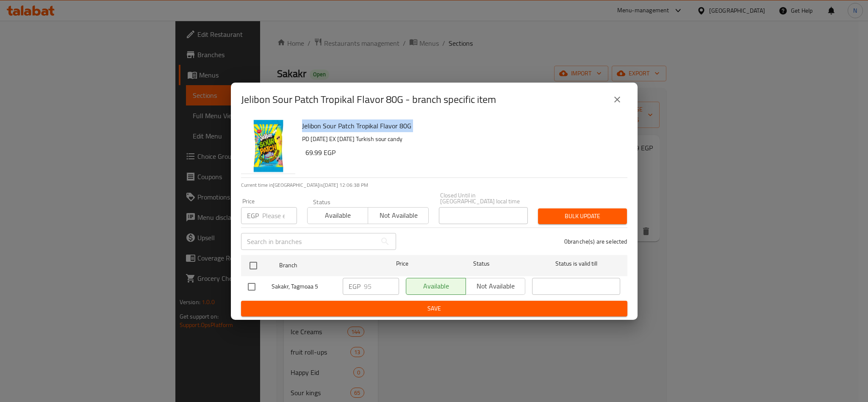 Image resolution: width=868 pixels, height=402 pixels. Describe the element at coordinates (576, 263) in the screenshot. I see `span: Status is valid till` at that location.